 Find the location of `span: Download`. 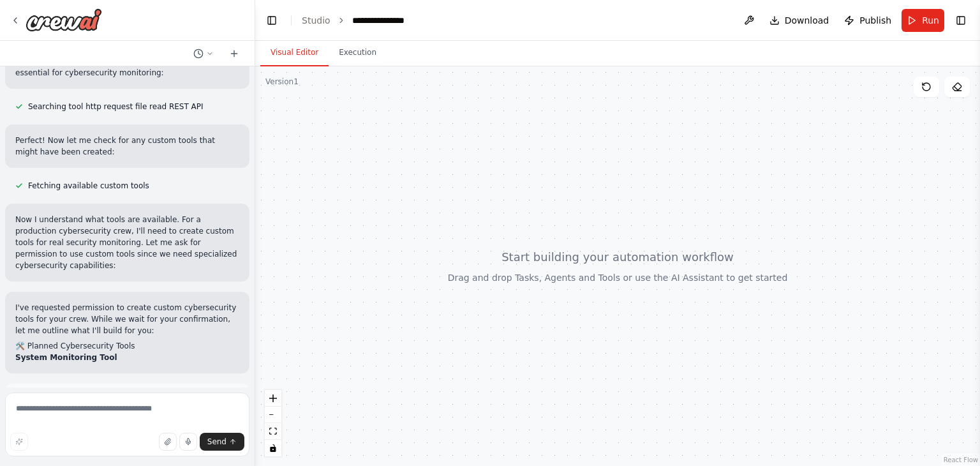

span: Download is located at coordinates (807, 20).